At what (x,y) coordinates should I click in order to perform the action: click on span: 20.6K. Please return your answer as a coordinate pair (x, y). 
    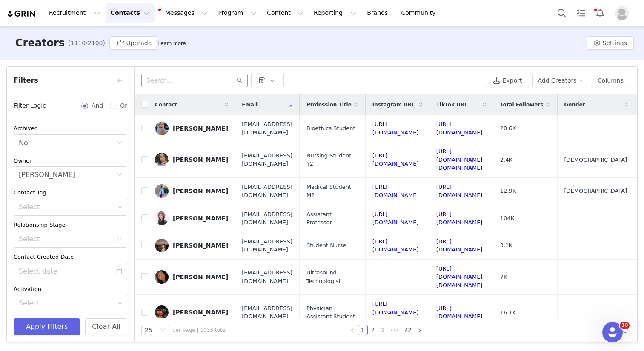
    Looking at the image, I should click on (508, 129).